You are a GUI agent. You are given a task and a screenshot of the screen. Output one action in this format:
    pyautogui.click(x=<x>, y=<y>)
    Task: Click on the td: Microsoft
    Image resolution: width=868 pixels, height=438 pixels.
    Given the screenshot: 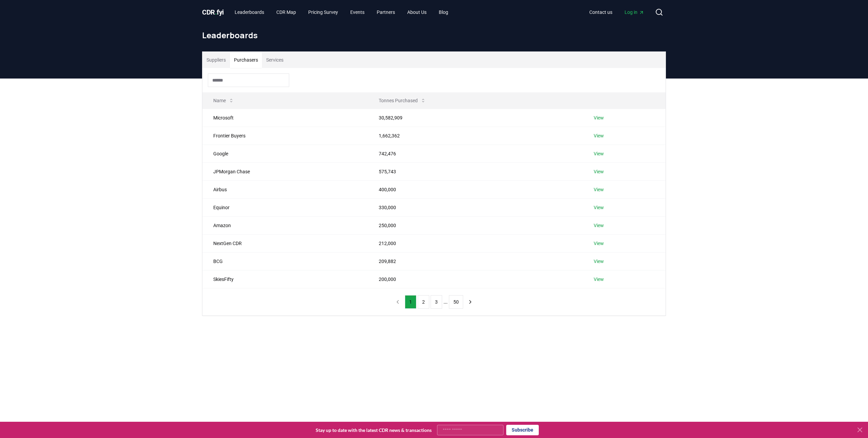 What is the action you would take?
    pyautogui.click(x=285, y=118)
    